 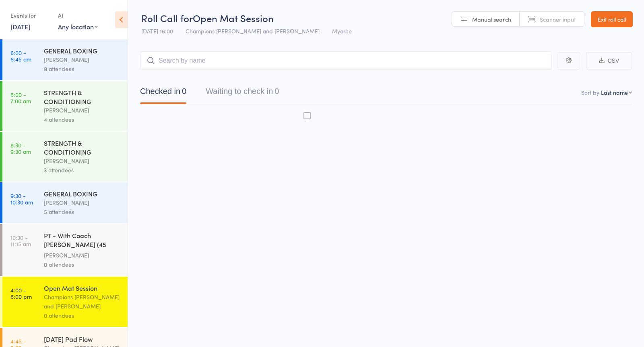 I want to click on span: Manual search, so click(x=492, y=19).